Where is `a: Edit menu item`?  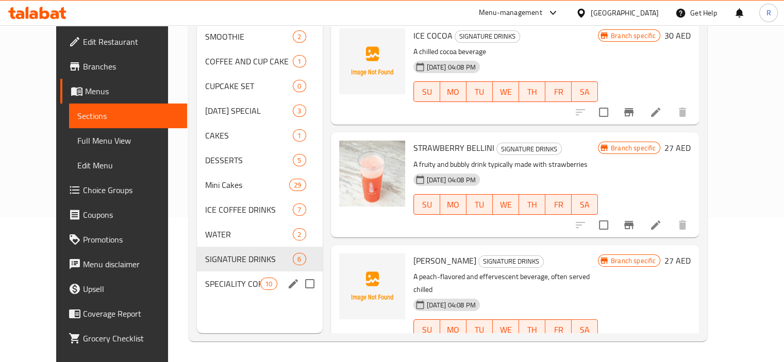
a: Edit menu item is located at coordinates (656, 112).